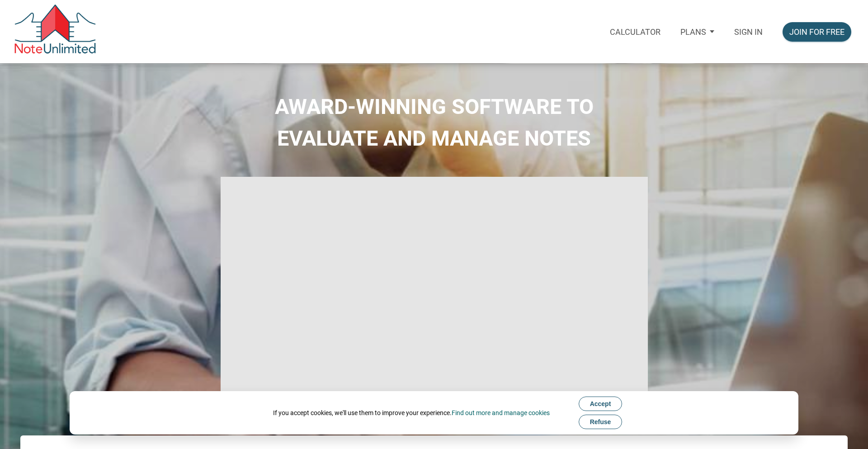 This screenshot has height=449, width=868. I want to click on a: Join for free, so click(817, 32).